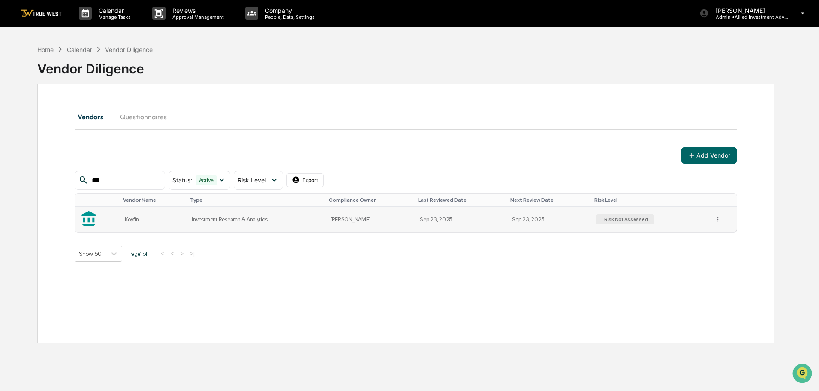  Describe the element at coordinates (88, 180) in the screenshot. I see `span: Attestations` at that location.